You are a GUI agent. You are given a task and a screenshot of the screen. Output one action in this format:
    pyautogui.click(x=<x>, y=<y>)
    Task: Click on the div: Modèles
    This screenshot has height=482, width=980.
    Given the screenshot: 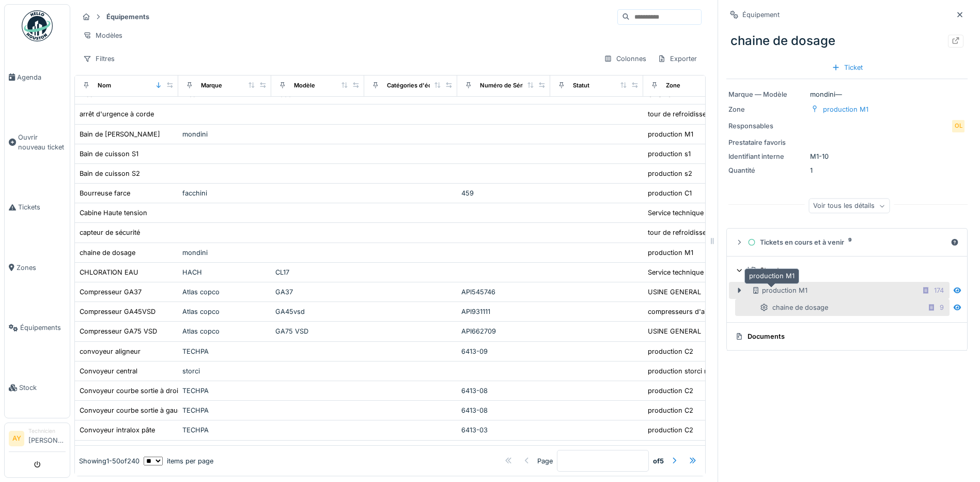 What is the action you would take?
    pyautogui.click(x=103, y=35)
    